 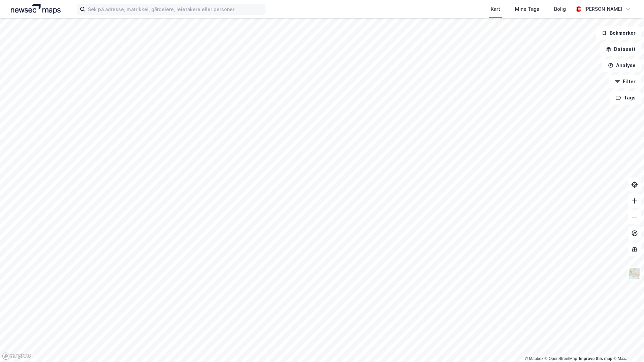 What do you see at coordinates (175, 9) in the screenshot?
I see `input: Søk på adresse, matrikkel, gårdeiere, leietakere eller personer` at bounding box center [175, 9].